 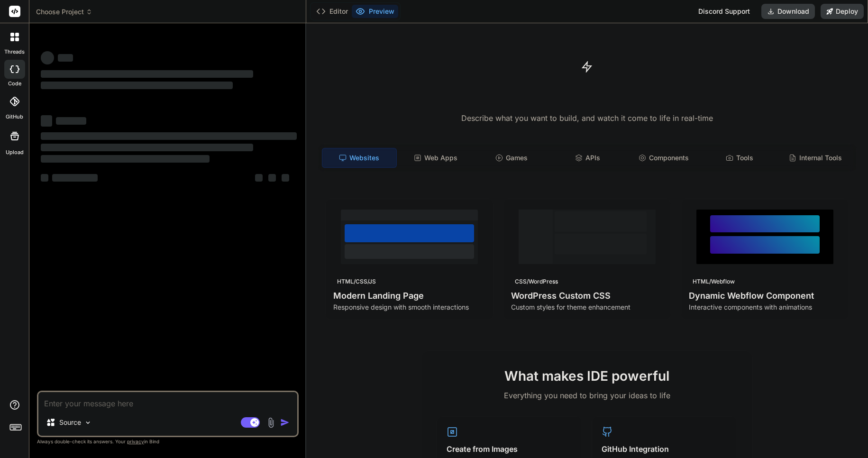 What do you see at coordinates (663, 158) in the screenshot?
I see `div: Components` at bounding box center [663, 158].